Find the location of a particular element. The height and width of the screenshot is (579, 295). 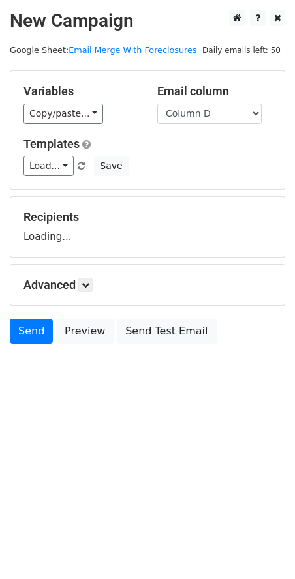

small: Google Sheet: is located at coordinates (103, 50).